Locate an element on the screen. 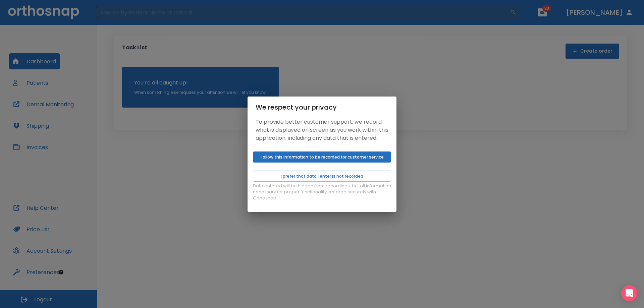 Image resolution: width=644 pixels, height=308 pixels. p: To provide better customer support, we record what is displayed on screen as you work within this... is located at coordinates (322, 130).